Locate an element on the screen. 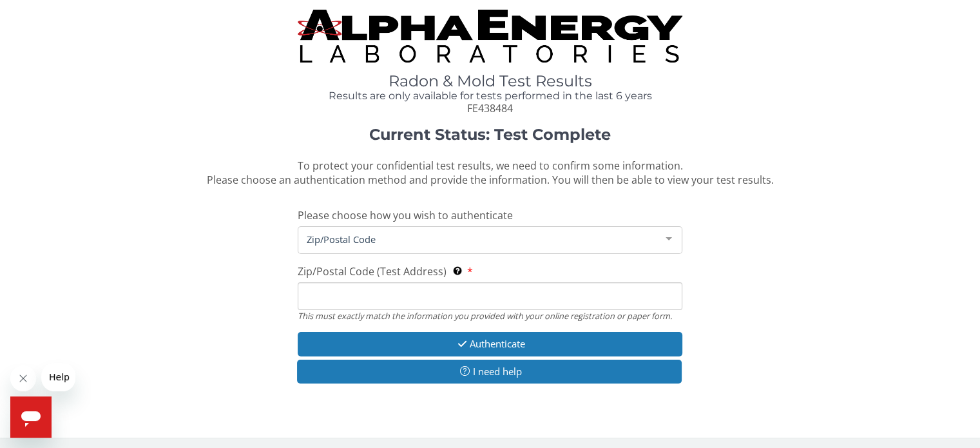 The image size is (980, 448). span: Zip/Postal Code is located at coordinates (480, 239).